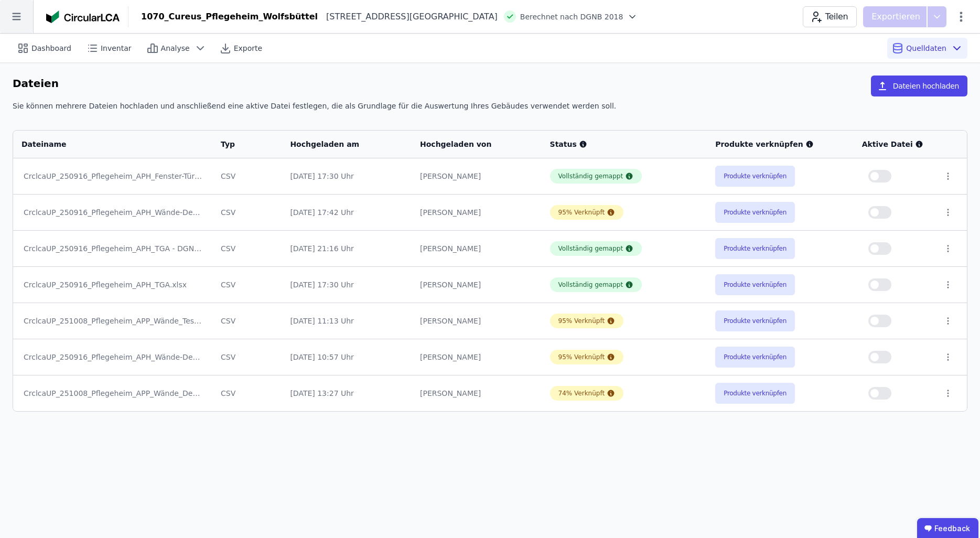  Describe the element at coordinates (113, 176) in the screenshot. I see `div: CrclcaUP_250916_Pflegeheim_APH_Fenster-Türen.xlsx` at that location.